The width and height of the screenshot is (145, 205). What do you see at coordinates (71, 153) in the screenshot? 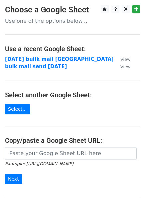
I see `input: Paste your Google Sheet URL here` at bounding box center [71, 153].